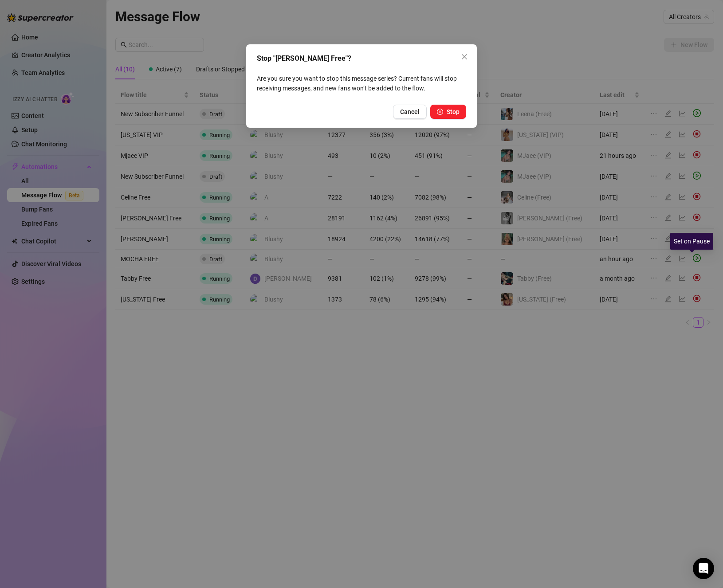 The width and height of the screenshot is (723, 588). Describe the element at coordinates (704, 568) in the screenshot. I see `div: Open Intercom Messenger` at that location.